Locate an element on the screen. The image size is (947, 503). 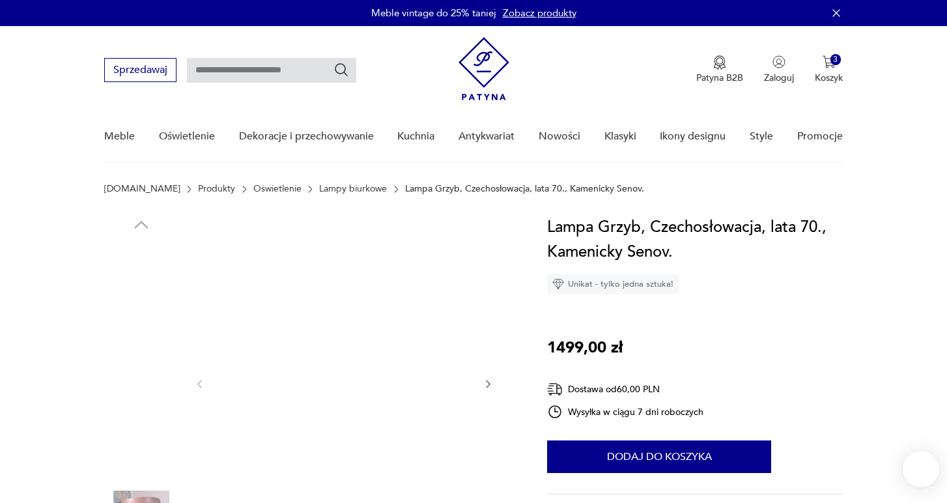
p: Lampa Grzyb, Czechosłowacja, lata 70., Kamenicky Senov. is located at coordinates (524, 189).